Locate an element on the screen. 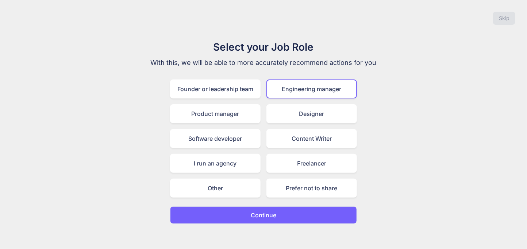 Image resolution: width=527 pixels, height=249 pixels. div: Other is located at coordinates (215, 188).